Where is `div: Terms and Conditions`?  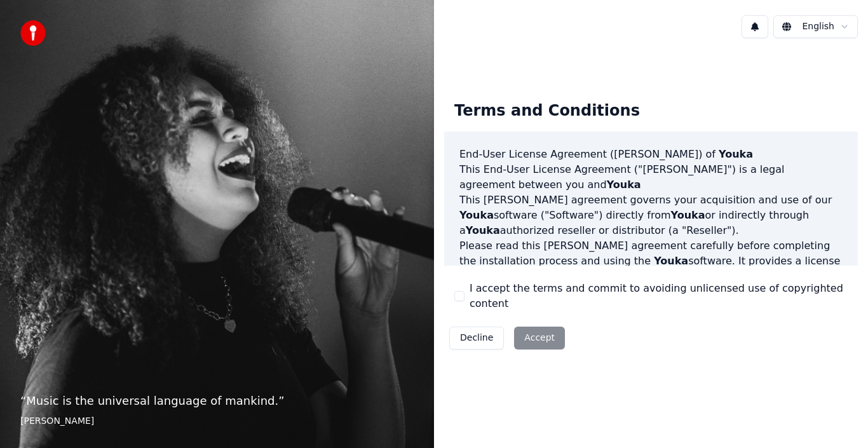
div: Terms and Conditions is located at coordinates (547, 111).